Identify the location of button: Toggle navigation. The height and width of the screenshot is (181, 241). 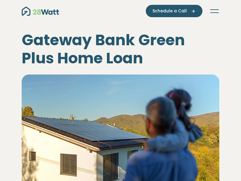
(215, 11).